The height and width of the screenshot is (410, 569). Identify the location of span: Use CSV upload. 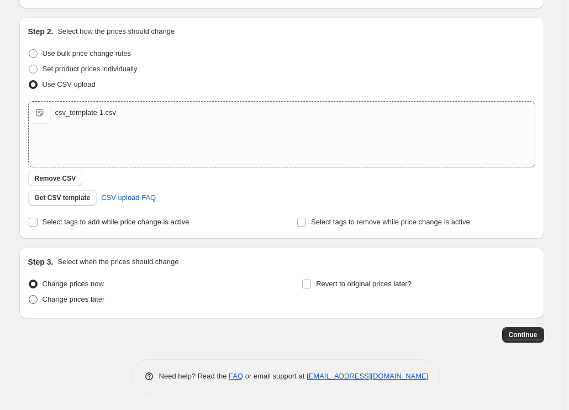
(69, 84).